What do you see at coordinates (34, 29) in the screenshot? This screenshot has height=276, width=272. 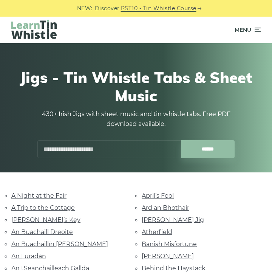 I see `img: LearnTinWhistle.com` at bounding box center [34, 29].